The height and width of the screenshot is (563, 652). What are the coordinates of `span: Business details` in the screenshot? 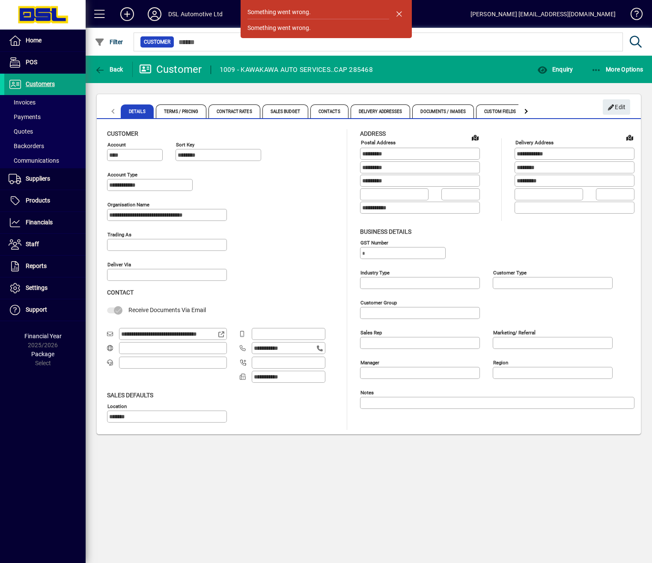 It's located at (386, 232).